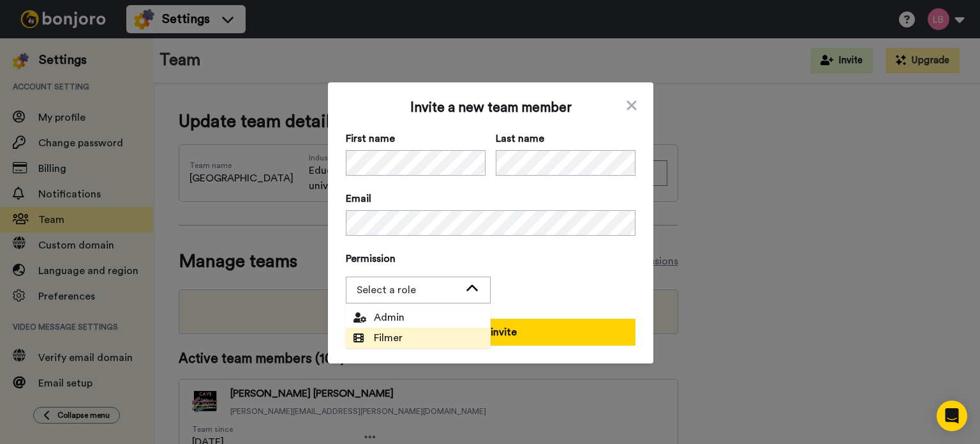  I want to click on span: Permission, so click(491, 258).